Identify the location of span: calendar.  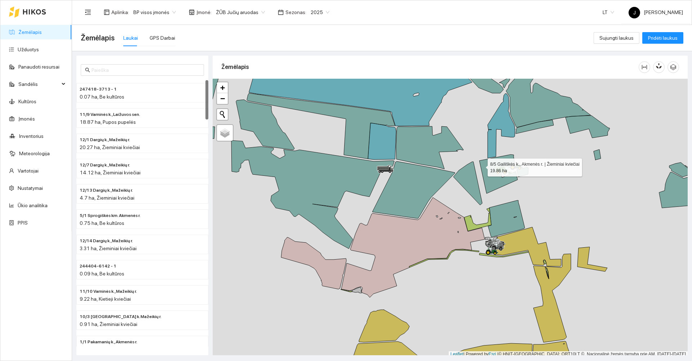
(281, 12).